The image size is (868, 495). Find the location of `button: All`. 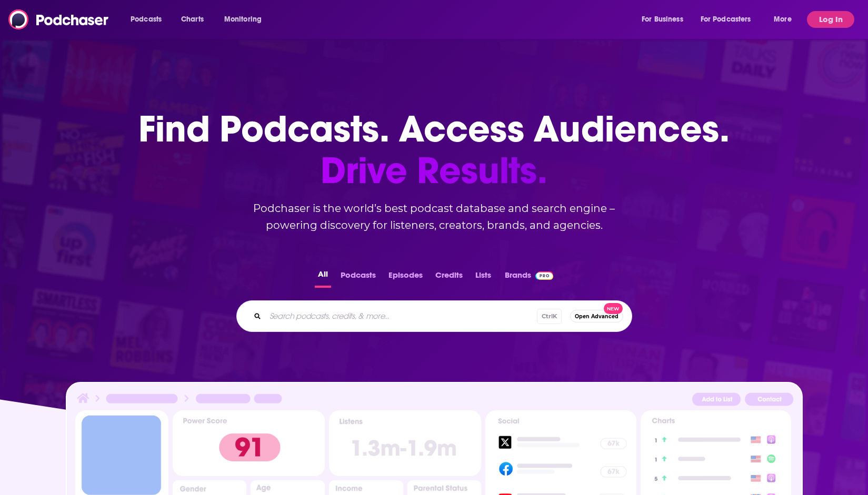

button: All is located at coordinates (323, 277).